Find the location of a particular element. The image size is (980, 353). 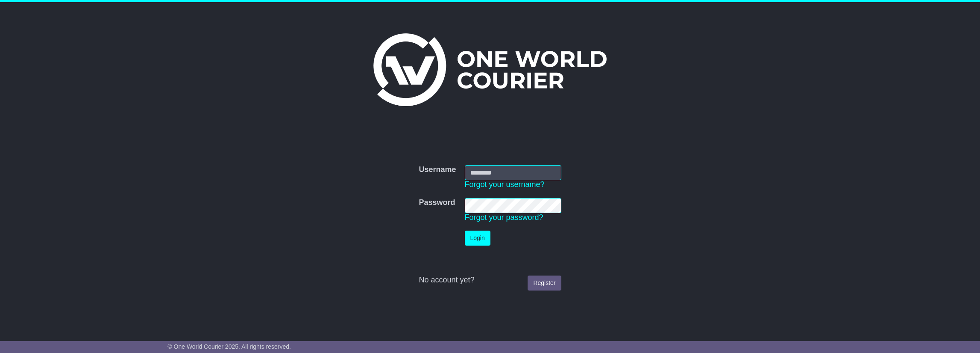

img: One World is located at coordinates (490, 70).